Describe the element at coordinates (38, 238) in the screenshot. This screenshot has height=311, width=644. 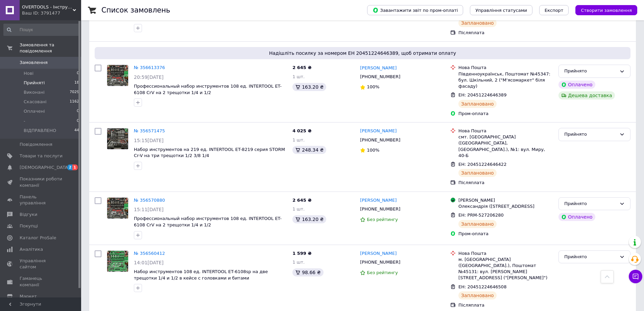
I see `span: Каталог ProSale` at that location.